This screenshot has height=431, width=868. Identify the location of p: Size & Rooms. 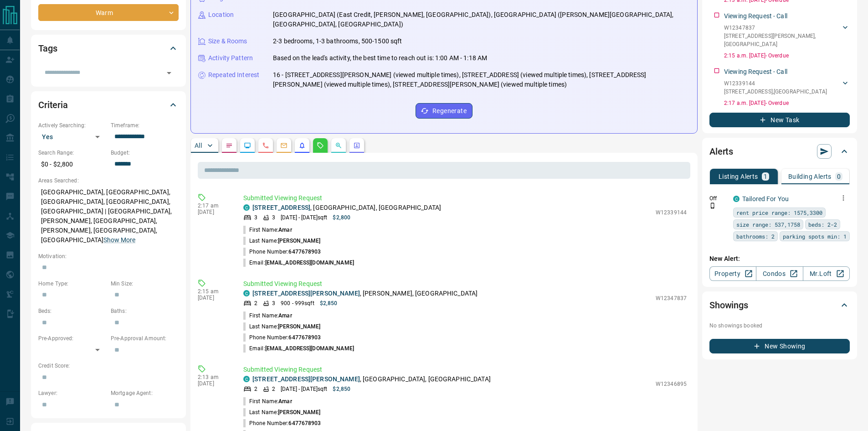
(228, 41).